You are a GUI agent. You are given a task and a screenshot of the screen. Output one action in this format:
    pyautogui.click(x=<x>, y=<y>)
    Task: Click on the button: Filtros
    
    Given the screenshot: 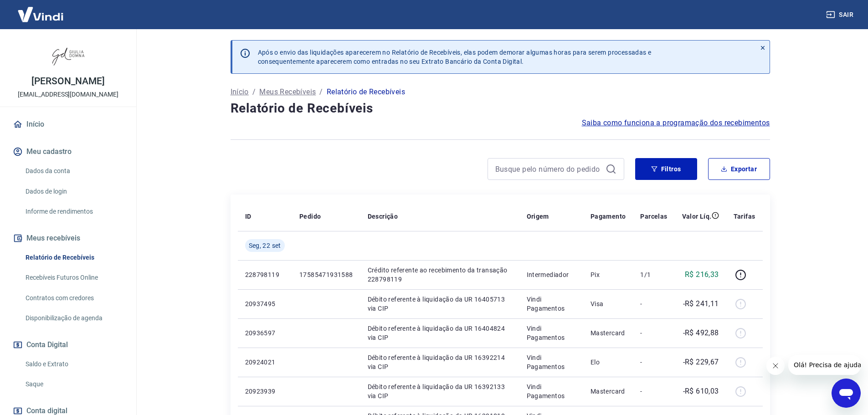 What is the action you would take?
    pyautogui.click(x=666, y=169)
    